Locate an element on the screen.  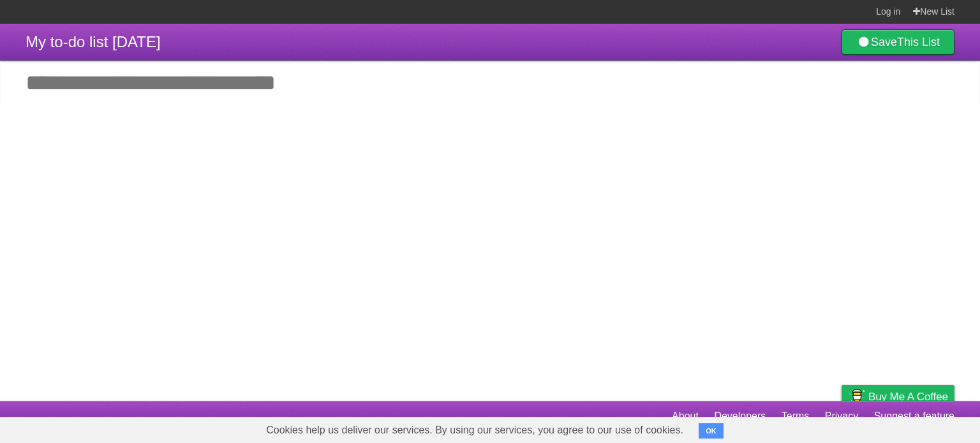
a: SaveThis List is located at coordinates (898, 42).